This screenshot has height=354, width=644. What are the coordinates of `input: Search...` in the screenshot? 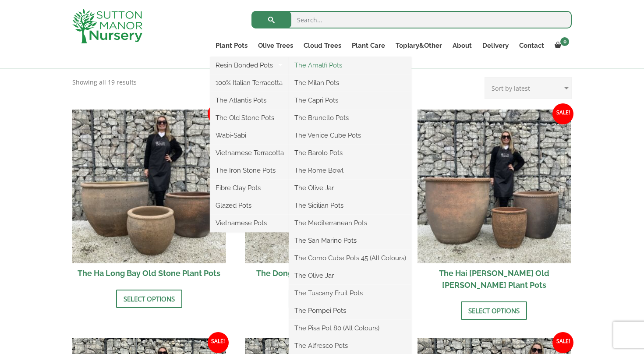 It's located at (411, 20).